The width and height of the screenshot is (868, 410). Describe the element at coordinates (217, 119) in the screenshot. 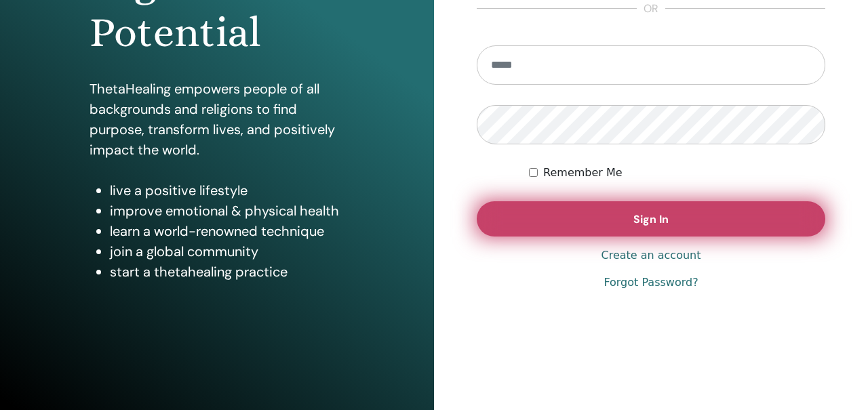

I see `p: ThetaHealing empowers people of all backgrounds and religions to find purpose, transform lives, a...` at that location.